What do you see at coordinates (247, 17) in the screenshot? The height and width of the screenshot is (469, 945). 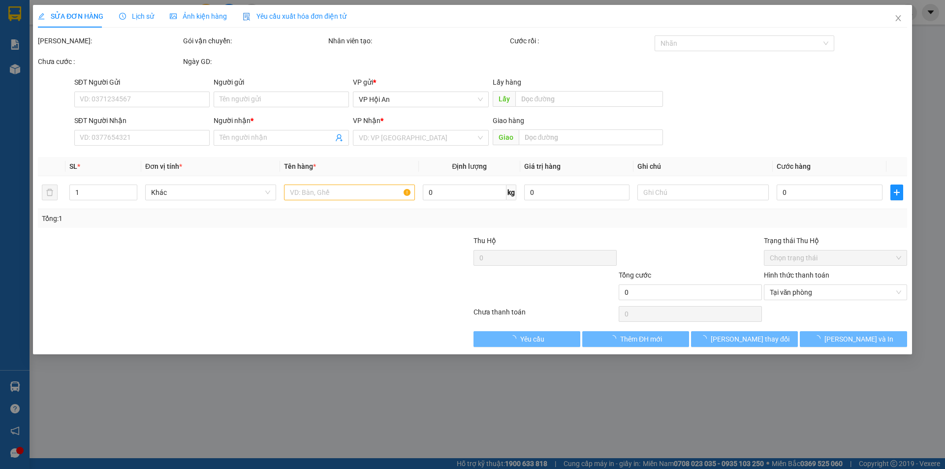 I see `img: icon` at bounding box center [247, 17].